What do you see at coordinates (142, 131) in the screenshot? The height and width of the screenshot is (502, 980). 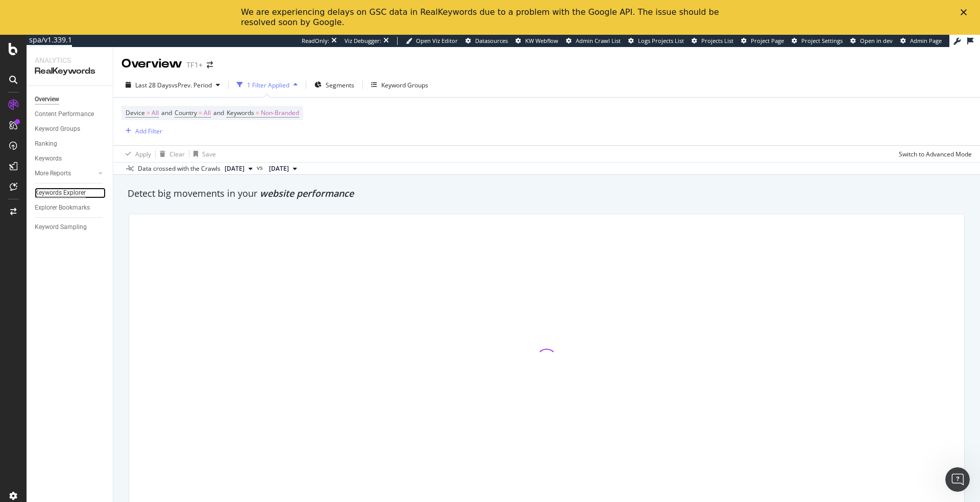 I see `button: Add Filter` at bounding box center [142, 131].